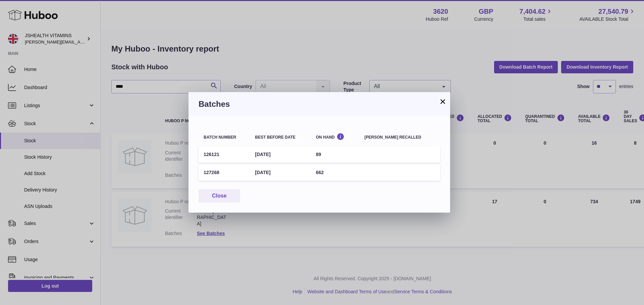 The image size is (644, 305). I want to click on h3: Batches, so click(319, 104).